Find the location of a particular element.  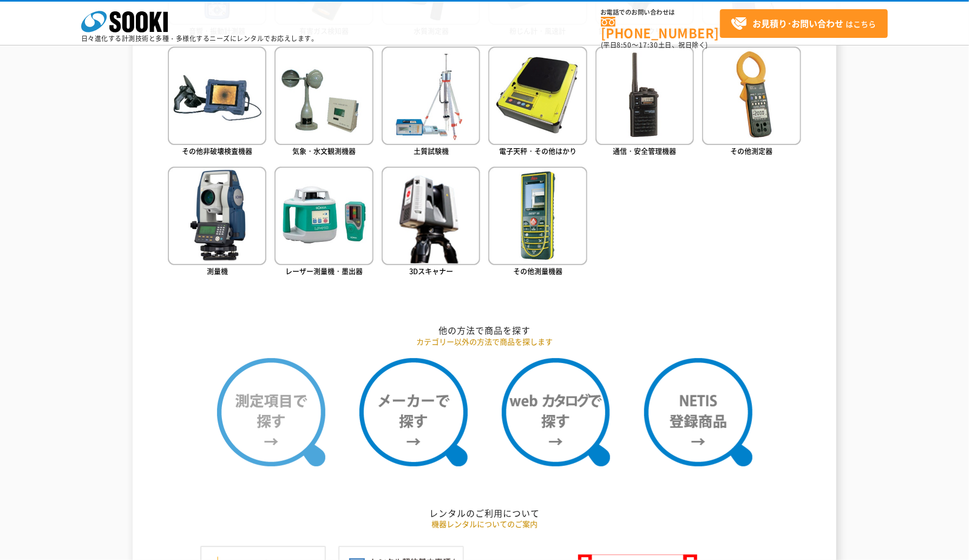

img: NETIS登録商品 is located at coordinates (698, 412).